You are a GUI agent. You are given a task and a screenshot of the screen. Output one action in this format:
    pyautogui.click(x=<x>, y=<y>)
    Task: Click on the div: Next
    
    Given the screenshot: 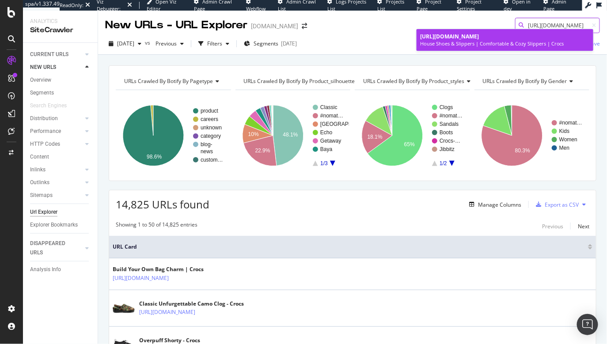 What is the action you would take?
    pyautogui.click(x=584, y=226)
    